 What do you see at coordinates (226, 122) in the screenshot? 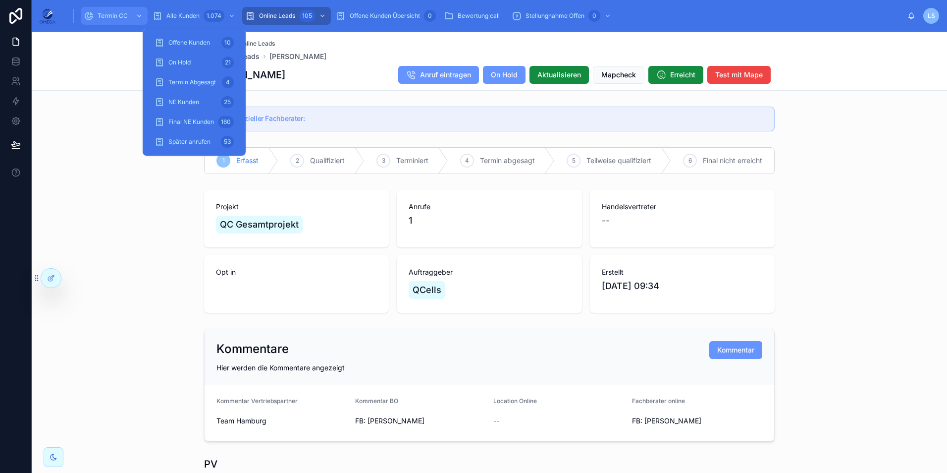
I see `div: 160` at bounding box center [226, 122].